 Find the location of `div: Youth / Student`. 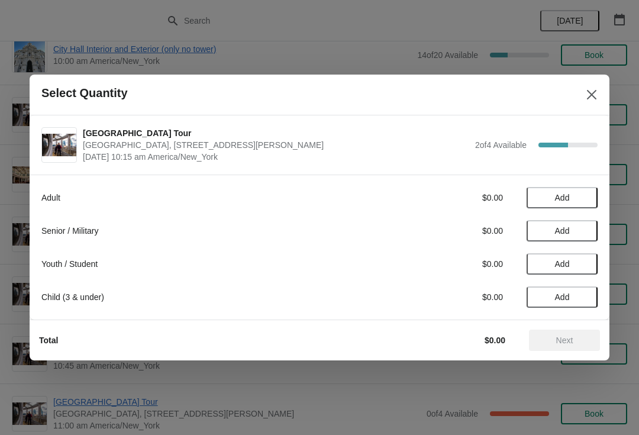

div: Youth / Student is located at coordinates (205, 264).